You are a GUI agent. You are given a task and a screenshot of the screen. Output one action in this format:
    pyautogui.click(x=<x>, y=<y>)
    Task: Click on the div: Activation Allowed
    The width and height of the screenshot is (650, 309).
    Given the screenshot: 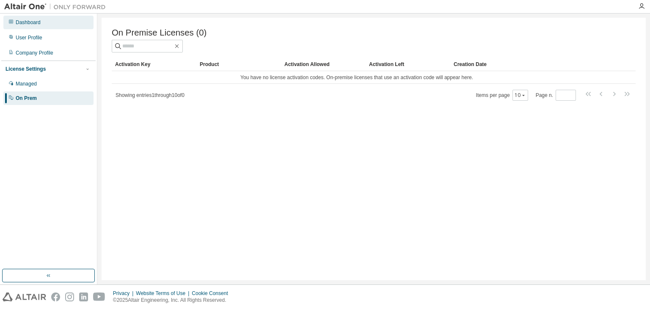 What is the action you would take?
    pyautogui.click(x=323, y=64)
    